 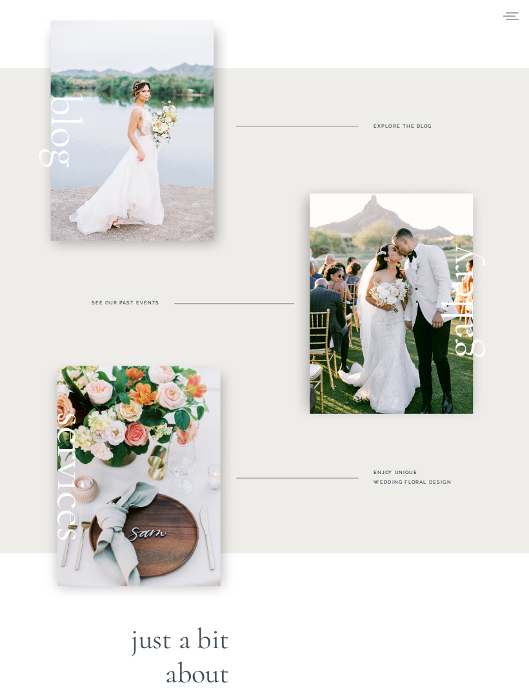 I want to click on a: services, so click(x=75, y=477).